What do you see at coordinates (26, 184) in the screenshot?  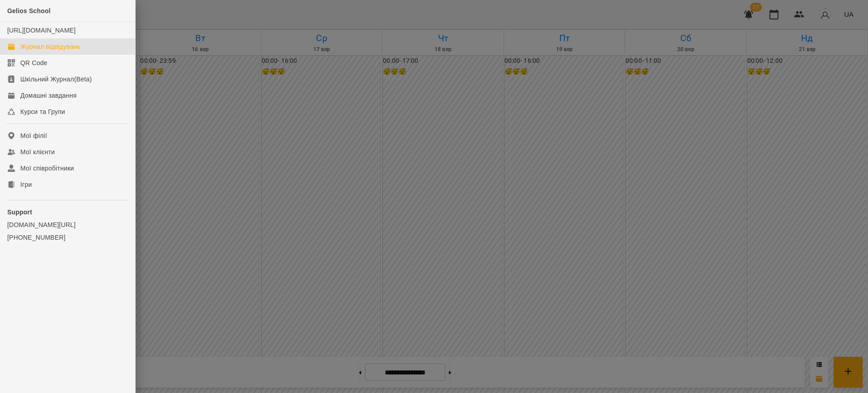 I see `div: Ігри` at bounding box center [26, 184].